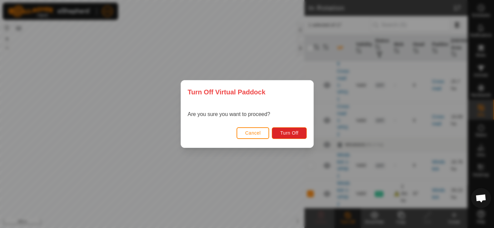  I want to click on span: Turn Off Virtual Paddock, so click(227, 92).